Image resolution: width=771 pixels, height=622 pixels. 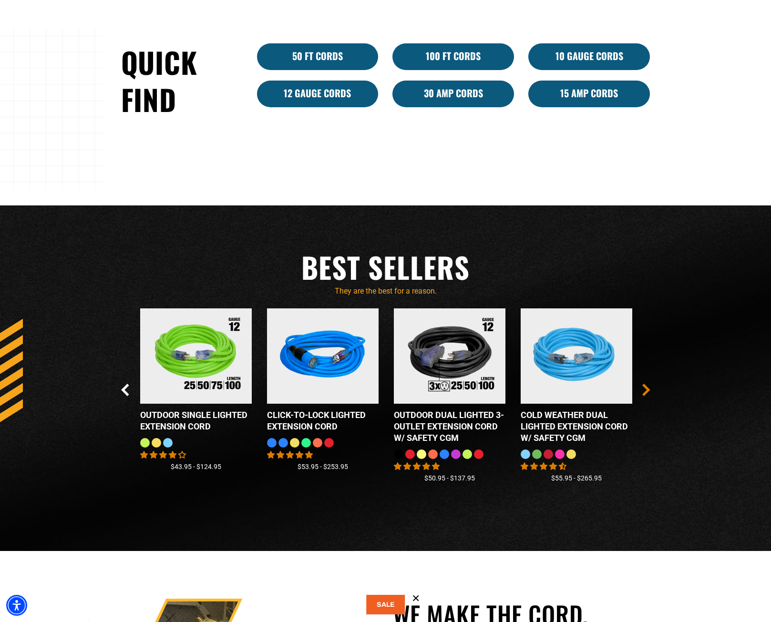 I want to click on h2: Quick Find, so click(x=182, y=81).